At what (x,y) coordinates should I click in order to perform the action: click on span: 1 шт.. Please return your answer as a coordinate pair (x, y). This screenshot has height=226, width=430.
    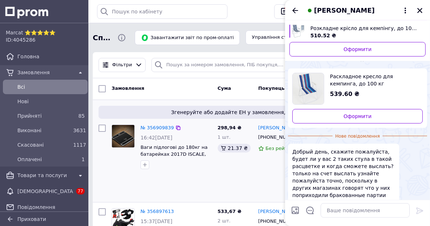
    Looking at the image, I should click on (224, 137).